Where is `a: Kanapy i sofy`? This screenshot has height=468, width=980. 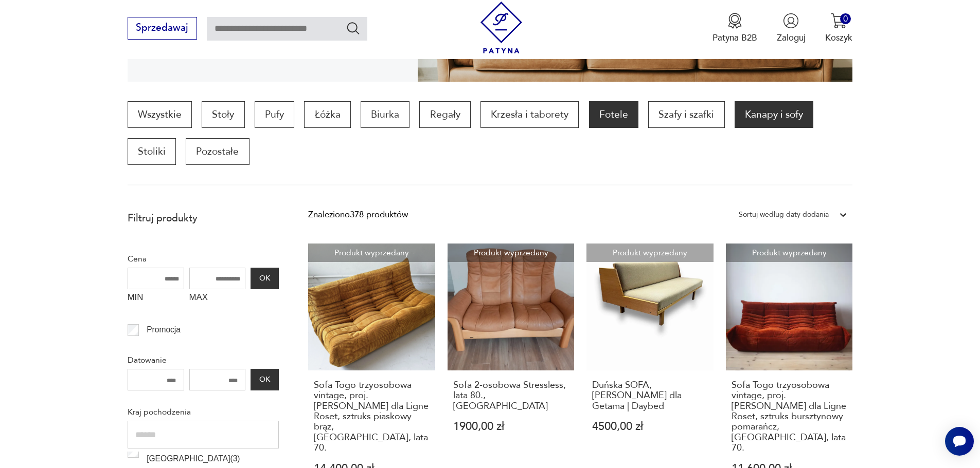 a: Kanapy i sofy is located at coordinates (773, 115).